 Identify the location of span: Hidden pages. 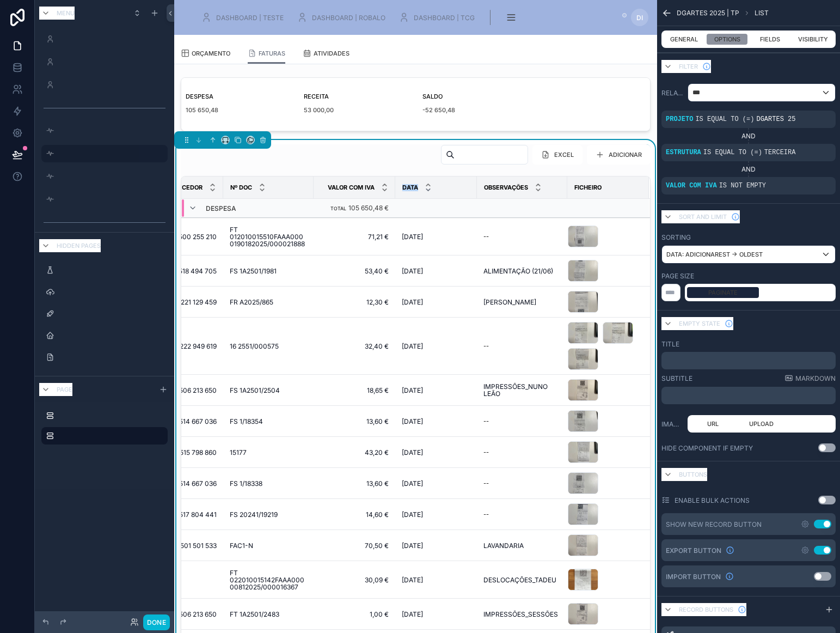
(78, 246).